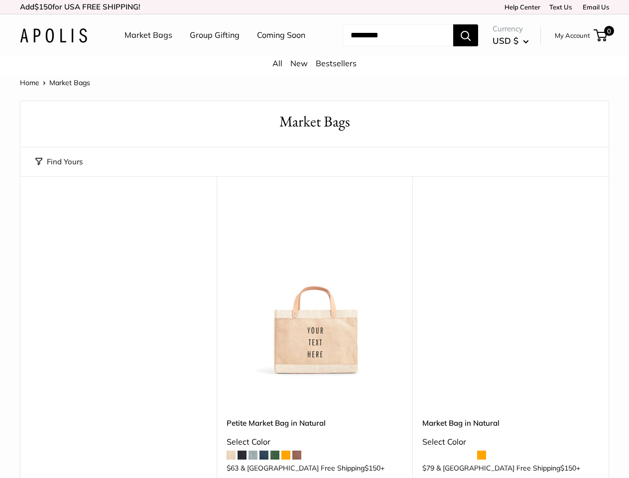  I want to click on a: Text Us, so click(560, 7).